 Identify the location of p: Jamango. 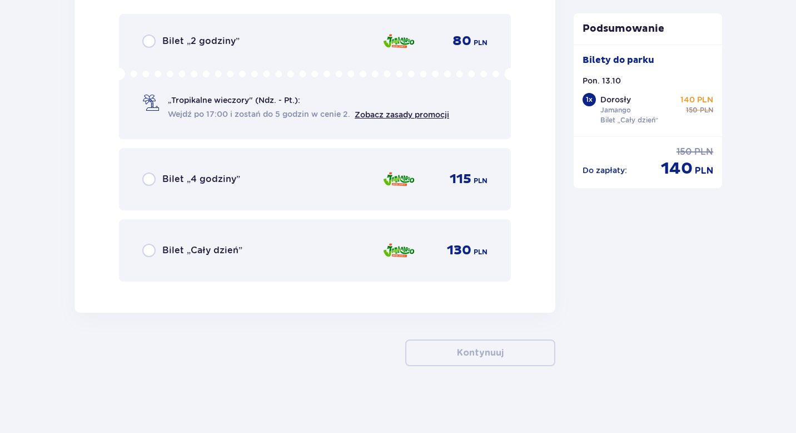
(616, 110).